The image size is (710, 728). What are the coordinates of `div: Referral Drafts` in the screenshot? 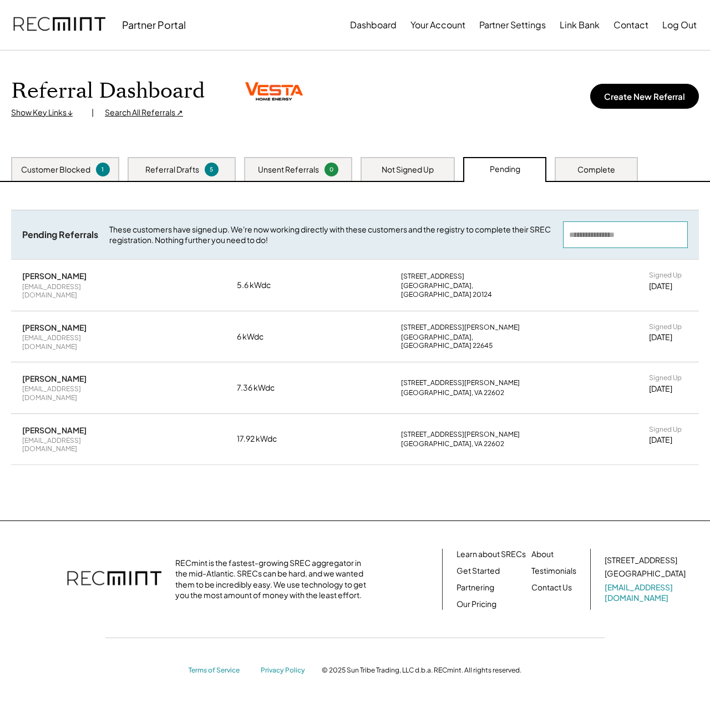 It's located at (172, 170).